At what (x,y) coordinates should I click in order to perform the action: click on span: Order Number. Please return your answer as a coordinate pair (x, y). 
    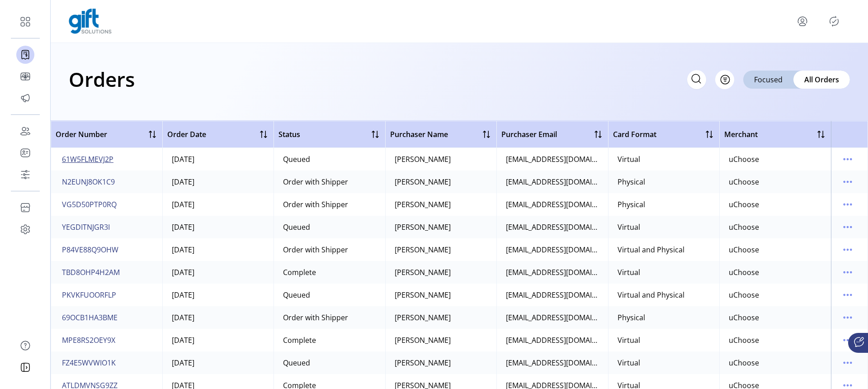
    Looking at the image, I should click on (81, 134).